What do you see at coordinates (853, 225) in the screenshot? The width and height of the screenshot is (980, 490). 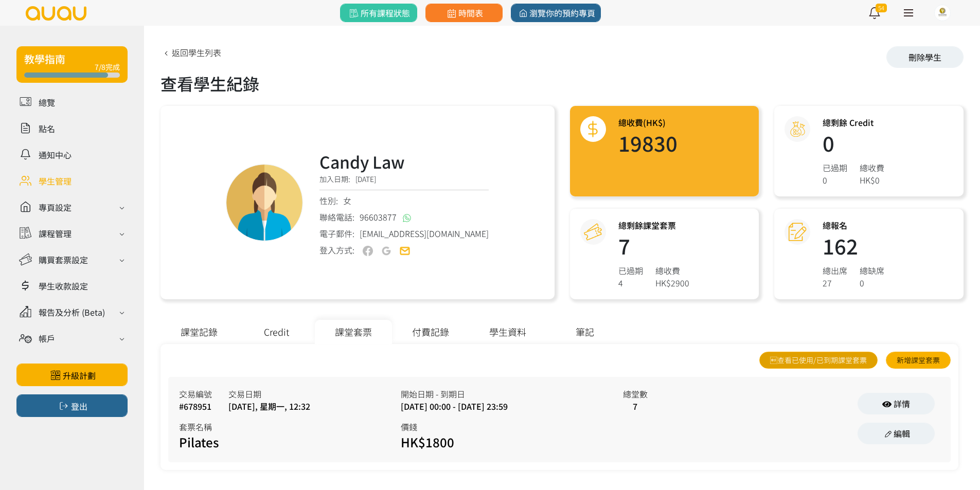 I see `h3: 總報名` at bounding box center [853, 225].